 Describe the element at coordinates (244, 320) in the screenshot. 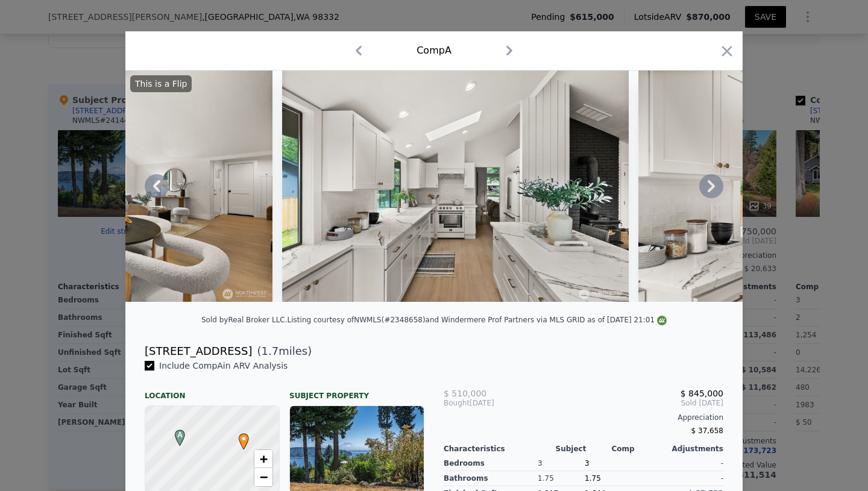

I see `div: Sold by Real Broker LLC .` at that location.